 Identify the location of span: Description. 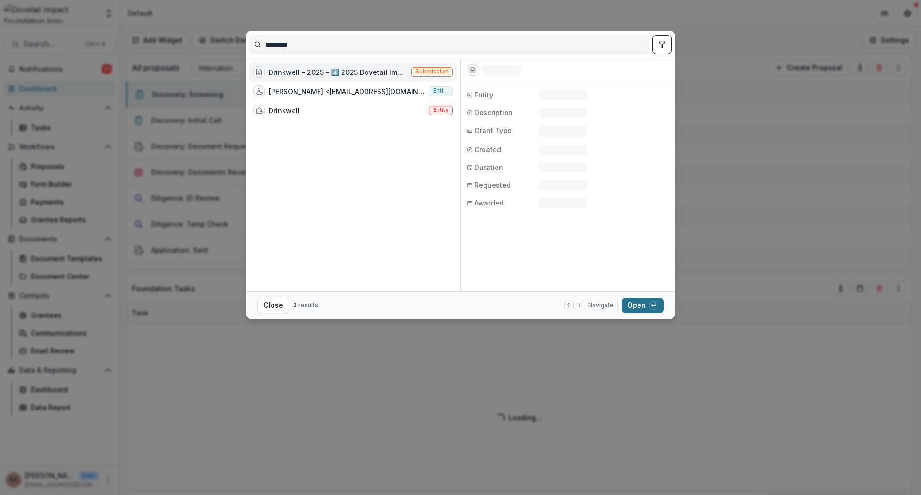
(494, 112).